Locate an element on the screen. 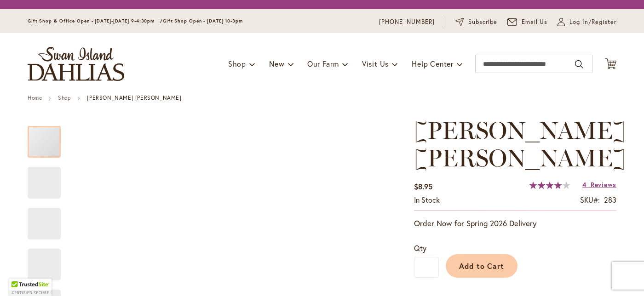 Image resolution: width=644 pixels, height=296 pixels. span: Help Center is located at coordinates (432, 64).